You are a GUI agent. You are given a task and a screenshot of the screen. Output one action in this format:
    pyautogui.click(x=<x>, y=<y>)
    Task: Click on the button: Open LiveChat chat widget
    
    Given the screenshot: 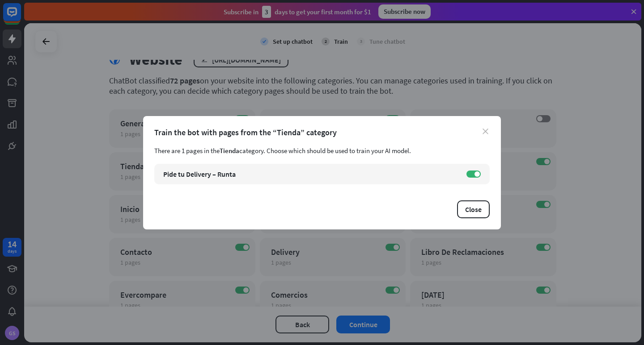 What is the action you would take?
    pyautogui.click(x=21, y=17)
    